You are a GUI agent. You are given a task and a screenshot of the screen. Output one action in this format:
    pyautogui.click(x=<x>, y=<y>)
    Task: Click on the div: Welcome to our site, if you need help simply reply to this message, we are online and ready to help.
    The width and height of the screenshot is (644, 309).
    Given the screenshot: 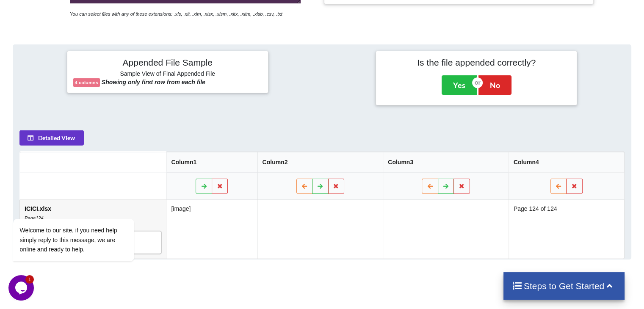 What is the action you would take?
    pyautogui.click(x=76, y=98)
    